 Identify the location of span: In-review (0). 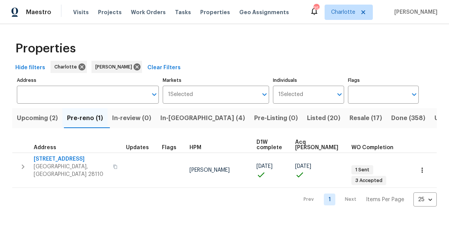
(132, 118).